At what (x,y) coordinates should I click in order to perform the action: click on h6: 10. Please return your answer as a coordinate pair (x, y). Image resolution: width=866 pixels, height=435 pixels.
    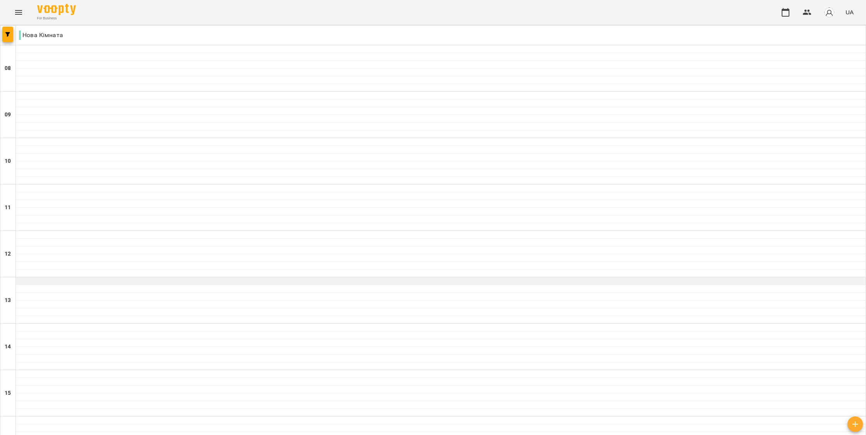
    Looking at the image, I should click on (8, 161).